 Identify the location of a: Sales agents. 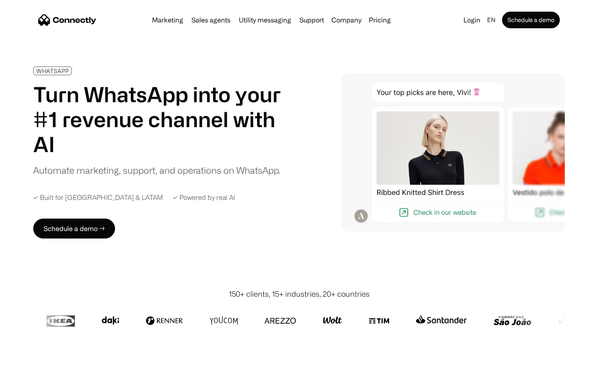
(211, 20).